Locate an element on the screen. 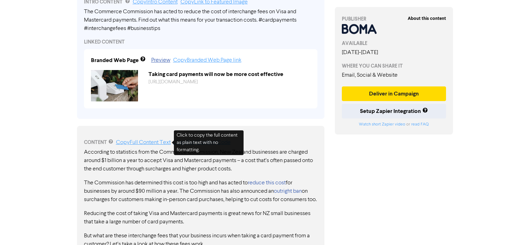  a: Copy Branded Web Page link is located at coordinates (207, 60).